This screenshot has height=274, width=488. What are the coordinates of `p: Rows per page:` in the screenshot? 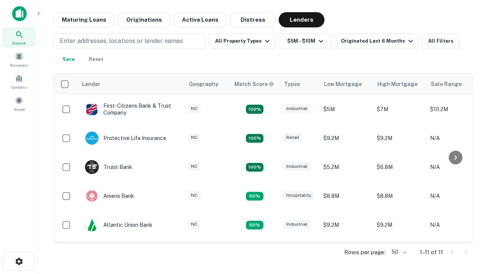 It's located at (365, 253).